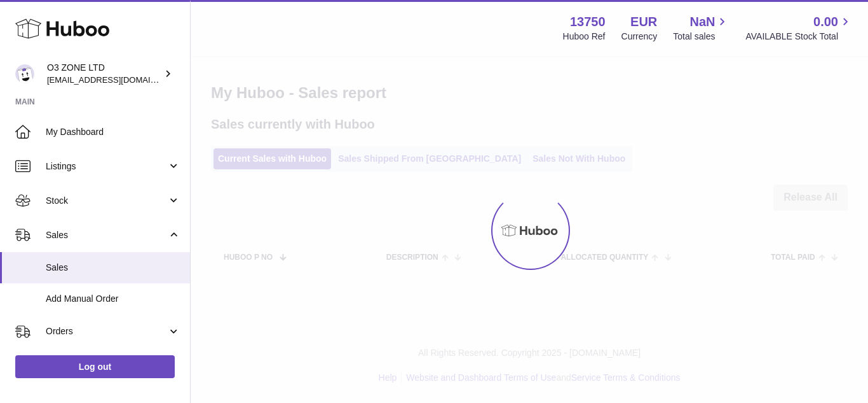 The width and height of the screenshot is (868, 403). I want to click on span: Stock, so click(106, 200).